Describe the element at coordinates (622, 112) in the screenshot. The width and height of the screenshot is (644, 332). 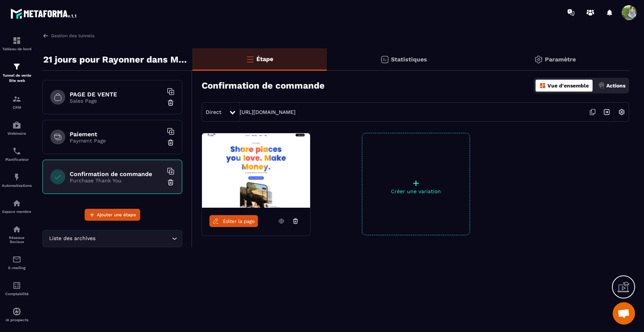
I see `img: setting-w.858f3a88.svg` at that location.